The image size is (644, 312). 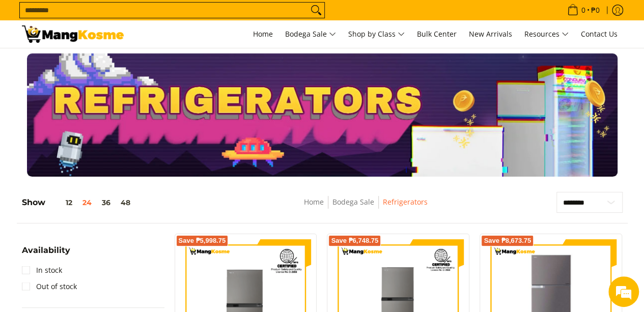 What do you see at coordinates (106, 202) in the screenshot?
I see `button: 36` at bounding box center [106, 202].